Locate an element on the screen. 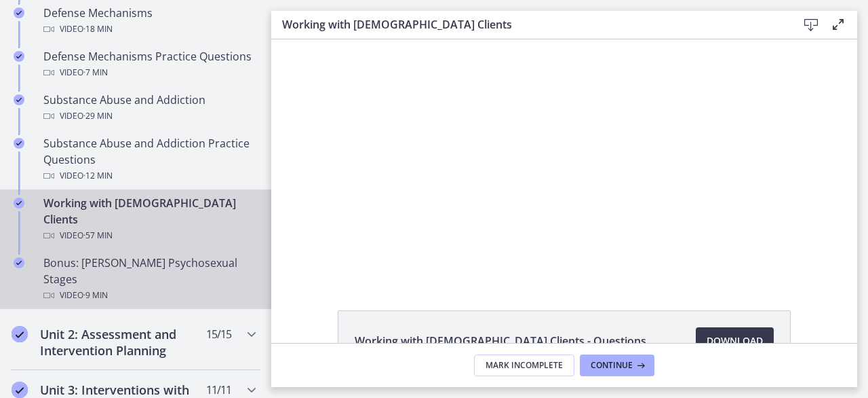 The height and width of the screenshot is (398, 868). span: Mark Incomplete is located at coordinates (524, 365).